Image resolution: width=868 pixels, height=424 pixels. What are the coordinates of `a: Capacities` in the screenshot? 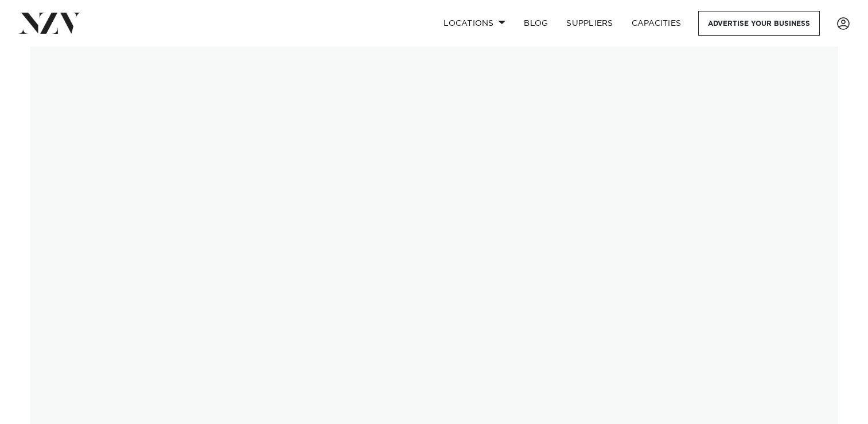 It's located at (657, 23).